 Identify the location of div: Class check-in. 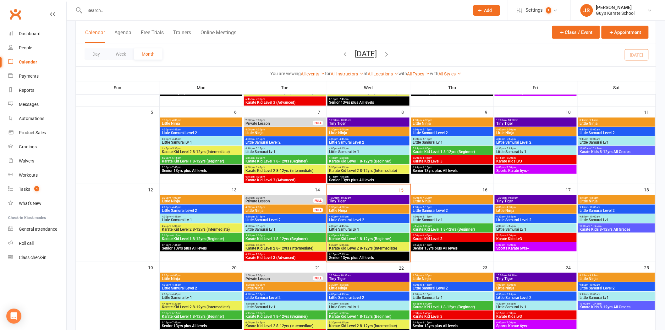
(33, 257).